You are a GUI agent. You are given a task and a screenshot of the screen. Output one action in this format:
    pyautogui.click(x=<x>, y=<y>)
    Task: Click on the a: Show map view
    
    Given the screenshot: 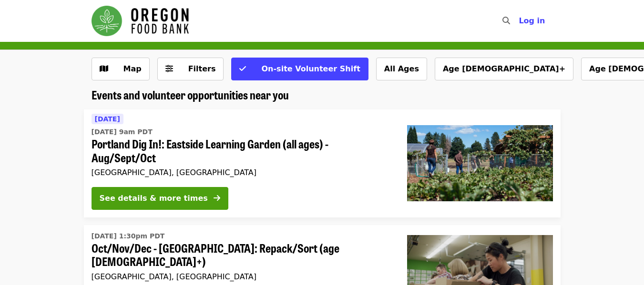 What is the action you would take?
    pyautogui.click(x=121, y=69)
    